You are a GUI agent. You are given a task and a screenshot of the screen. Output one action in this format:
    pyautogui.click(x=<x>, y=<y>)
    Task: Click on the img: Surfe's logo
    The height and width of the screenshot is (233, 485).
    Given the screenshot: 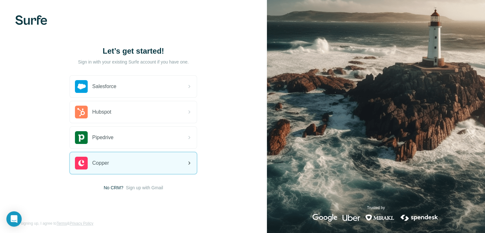 What is the action you would take?
    pyautogui.click(x=31, y=20)
    